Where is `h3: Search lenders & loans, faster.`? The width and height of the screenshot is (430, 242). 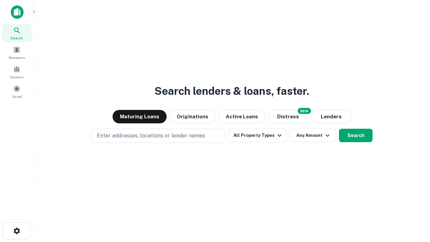 h3: Search lenders & loans, faster. is located at coordinates (232, 91).